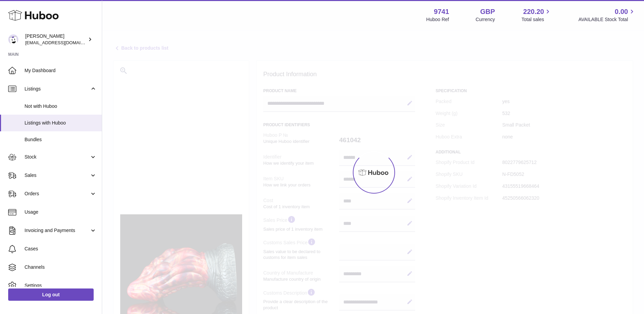  What do you see at coordinates (13, 40) in the screenshot?
I see `img: internalAdmin-9741@internal.huboo.com` at bounding box center [13, 40].